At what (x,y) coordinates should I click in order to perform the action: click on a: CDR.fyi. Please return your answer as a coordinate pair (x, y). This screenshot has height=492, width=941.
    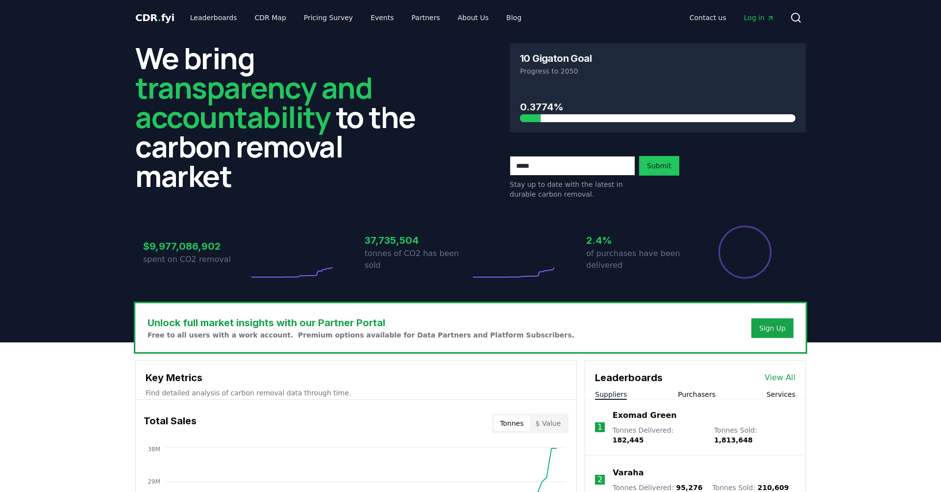
    Looking at the image, I should click on (155, 18).